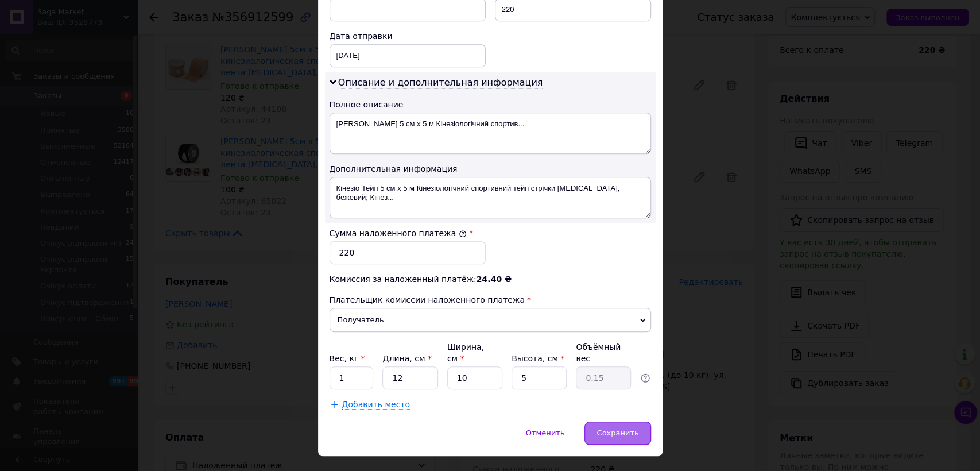 This screenshot has width=980, height=471. Describe the element at coordinates (617, 433) in the screenshot. I see `span: Сохранить` at that location.